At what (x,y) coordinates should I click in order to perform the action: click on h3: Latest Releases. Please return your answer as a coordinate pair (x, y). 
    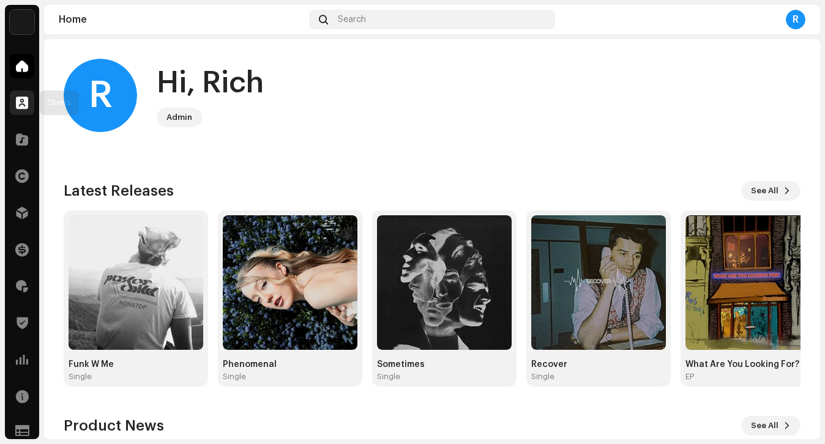
    Looking at the image, I should click on (119, 191).